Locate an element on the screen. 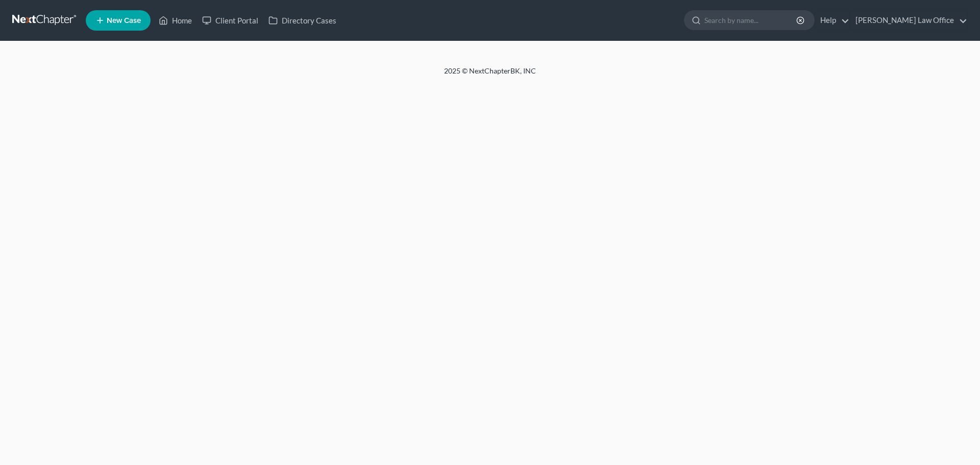 This screenshot has height=465, width=980. div: 2025 © NextChapterBK, INC is located at coordinates (490, 75).